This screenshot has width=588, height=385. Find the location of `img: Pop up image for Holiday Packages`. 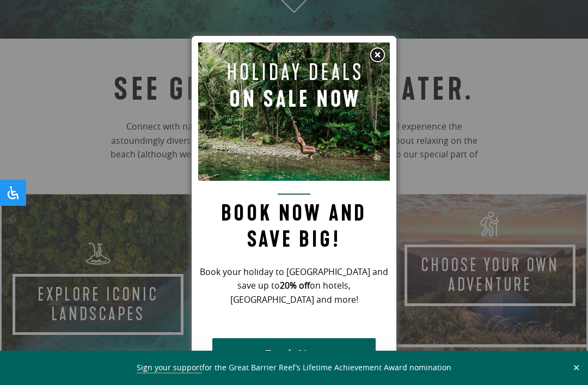

img: Pop up image for Holiday Packages is located at coordinates (294, 111).